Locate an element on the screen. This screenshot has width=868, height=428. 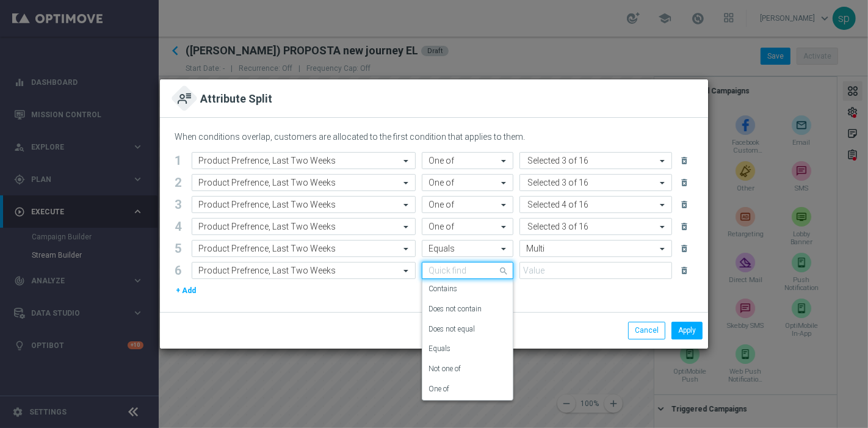
label: Equals is located at coordinates (440, 349).